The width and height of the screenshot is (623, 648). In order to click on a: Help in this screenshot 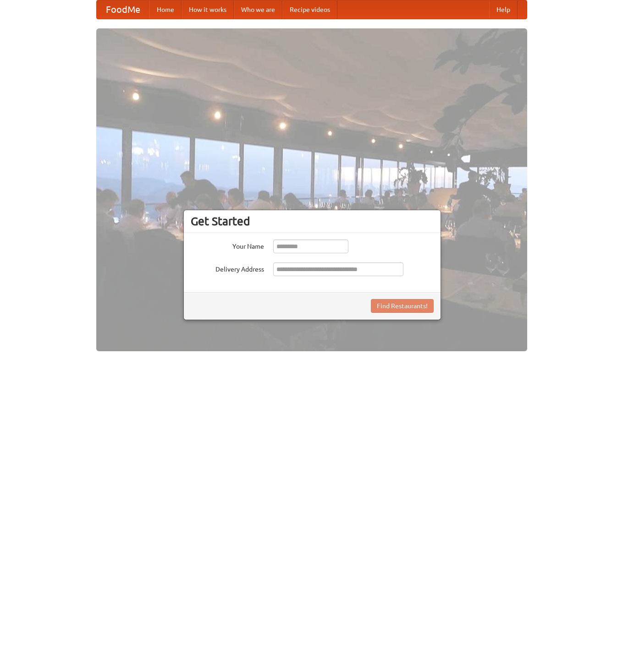, I will do `click(503, 10)`.